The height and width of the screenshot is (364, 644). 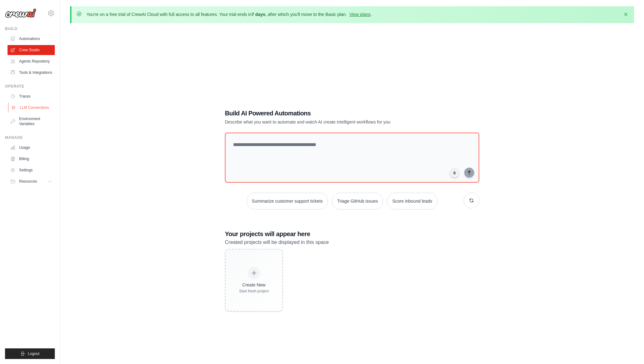 What do you see at coordinates (31, 181) in the screenshot?
I see `button: Resources` at bounding box center [31, 181].